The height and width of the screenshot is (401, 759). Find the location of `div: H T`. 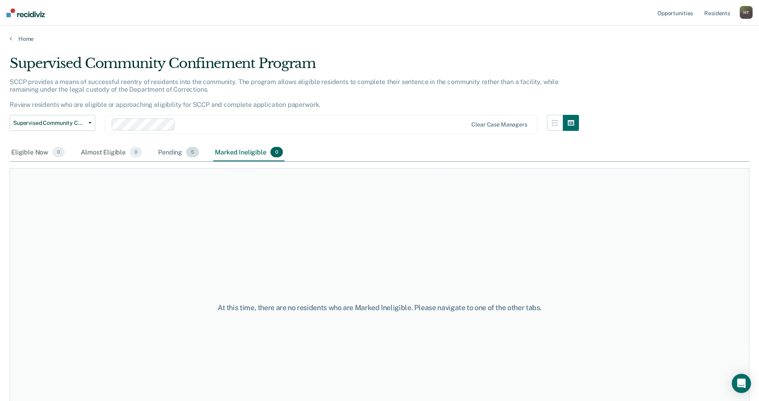

div: H T is located at coordinates (746, 12).